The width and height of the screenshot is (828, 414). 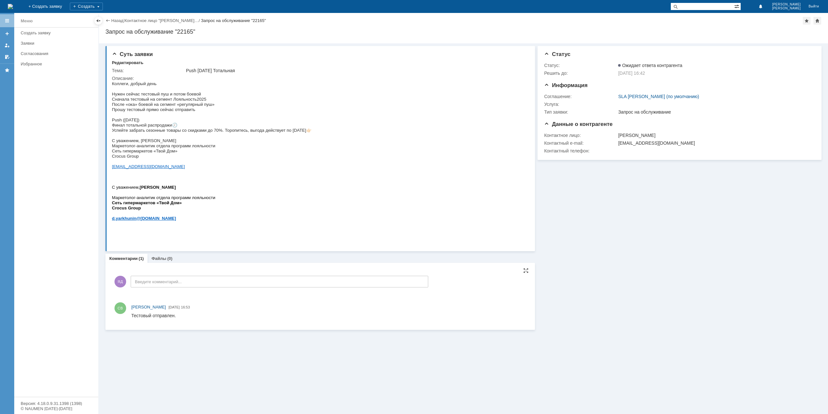 I want to click on span: ЯД, so click(x=120, y=282).